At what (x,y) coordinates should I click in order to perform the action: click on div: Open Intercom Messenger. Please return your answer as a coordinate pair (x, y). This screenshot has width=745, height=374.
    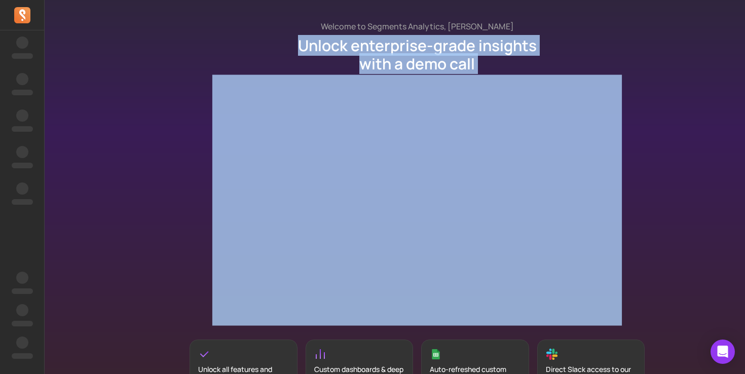
    Looking at the image, I should click on (722, 352).